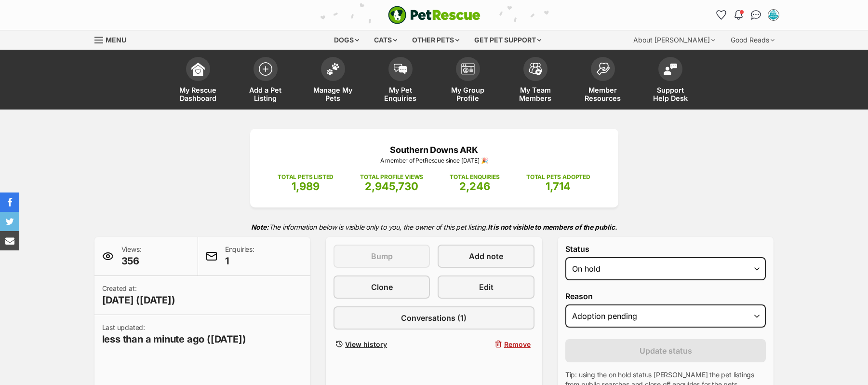 This screenshot has height=385, width=868. I want to click on p: Views:, so click(132, 256).